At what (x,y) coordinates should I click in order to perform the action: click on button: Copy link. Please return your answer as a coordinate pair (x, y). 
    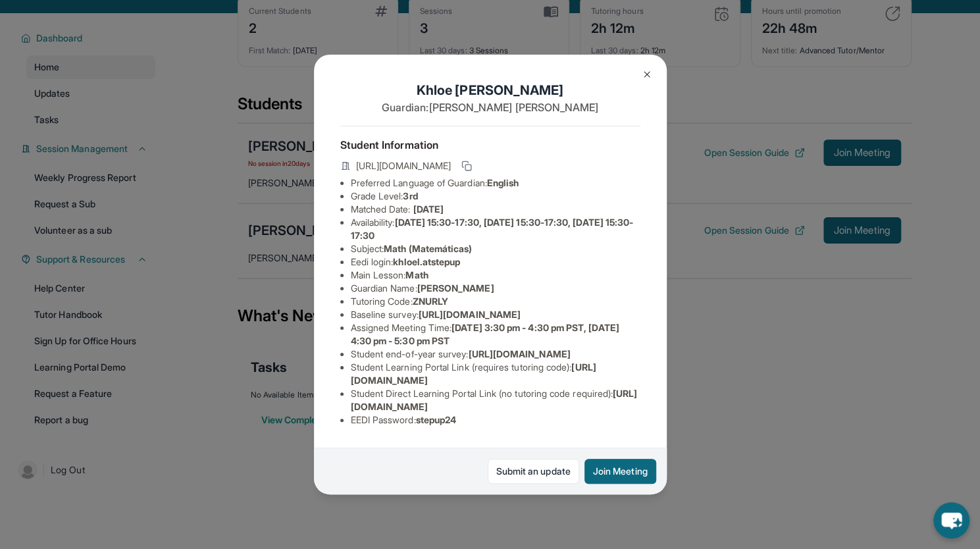
    Looking at the image, I should click on (466, 166).